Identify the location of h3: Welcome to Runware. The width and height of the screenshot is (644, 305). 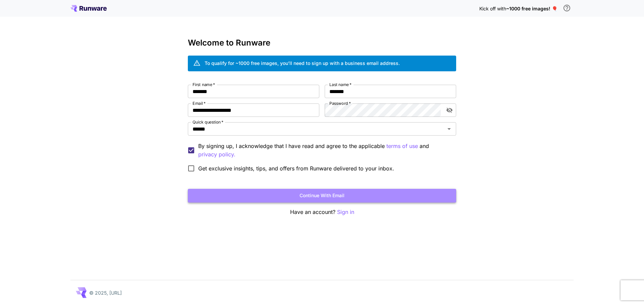
(322, 43).